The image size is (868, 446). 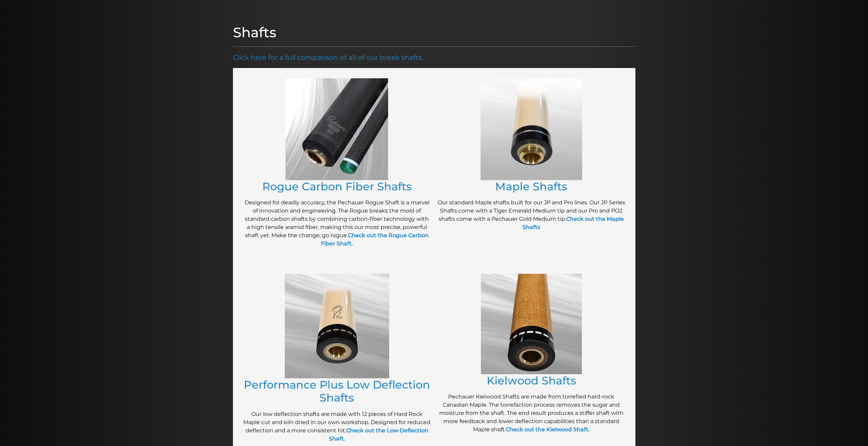 What do you see at coordinates (337, 223) in the screenshot?
I see `p: Designed for deadly accuracy, the Pechauer Rogue Shaft is a marvel of innovation and engineering....` at bounding box center [337, 223].